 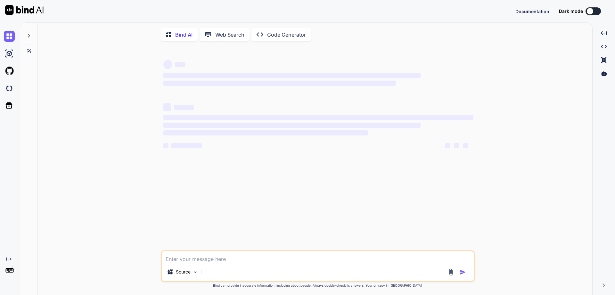 What do you see at coordinates (287, 35) in the screenshot?
I see `p: Code Generator` at bounding box center [287, 35].